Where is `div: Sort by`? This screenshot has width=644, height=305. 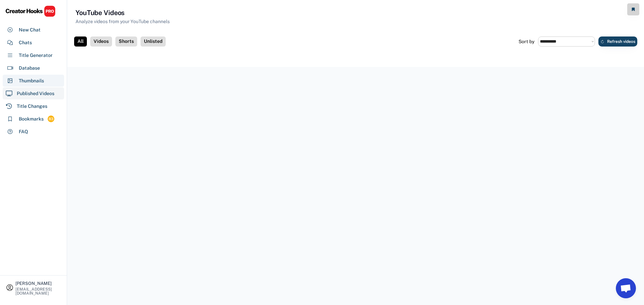
div: Sort by is located at coordinates (526, 42).